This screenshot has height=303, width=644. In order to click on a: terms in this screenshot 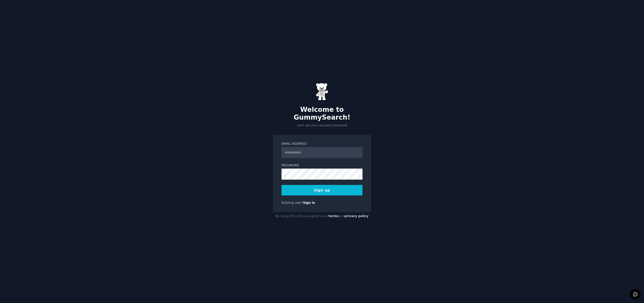, I will do `click(334, 216)`.